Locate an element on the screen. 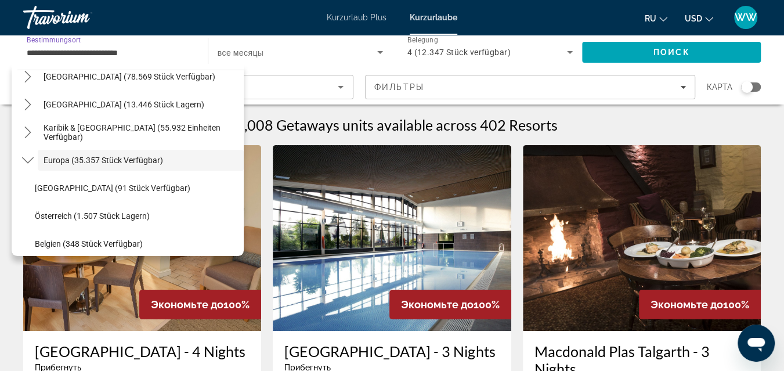  div: Optionen für das Reiseziel is located at coordinates (128, 160).